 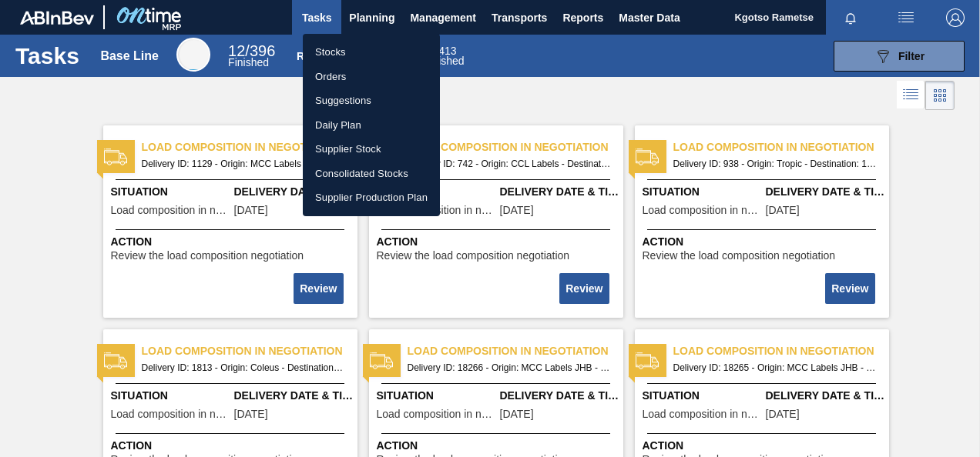 What do you see at coordinates (371, 149) in the screenshot?
I see `a: Supplier Stock` at bounding box center [371, 149].